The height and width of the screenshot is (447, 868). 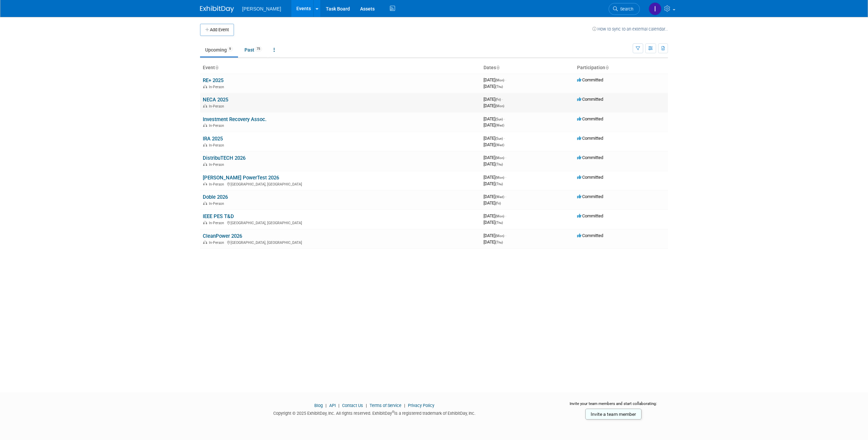 What do you see at coordinates (215, 100) in the screenshot?
I see `a: NECA 2025` at bounding box center [215, 100].